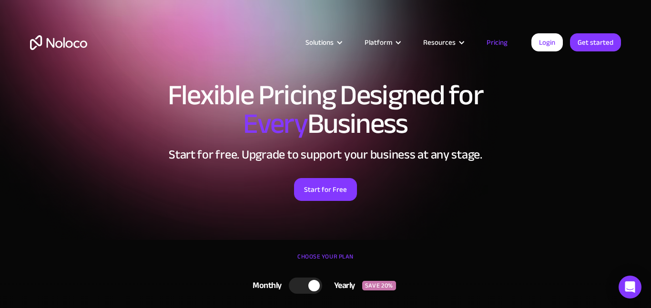  Describe the element at coordinates (547, 42) in the screenshot. I see `a: Login` at that location.